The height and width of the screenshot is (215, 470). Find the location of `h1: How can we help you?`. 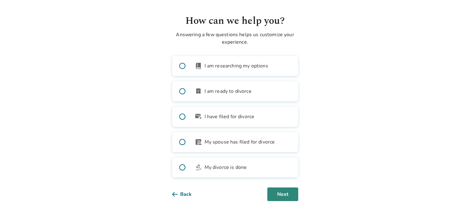

h1: How can we help you? is located at coordinates (235, 21).